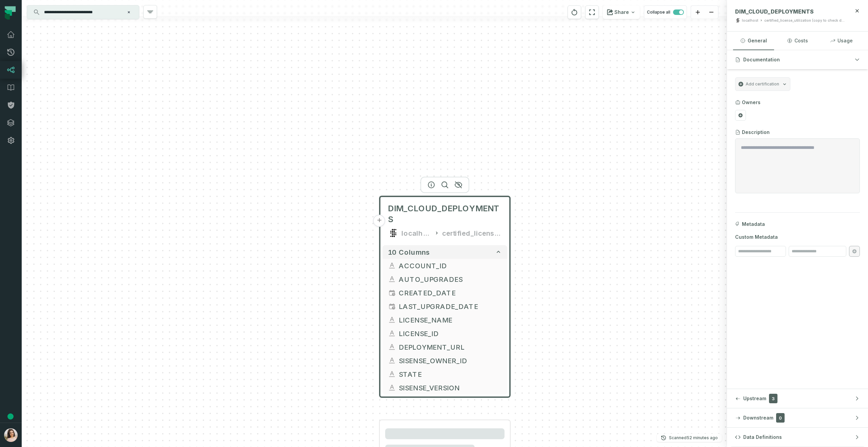  What do you see at coordinates (761, 60) in the screenshot?
I see `span: Documentation` at bounding box center [761, 60].